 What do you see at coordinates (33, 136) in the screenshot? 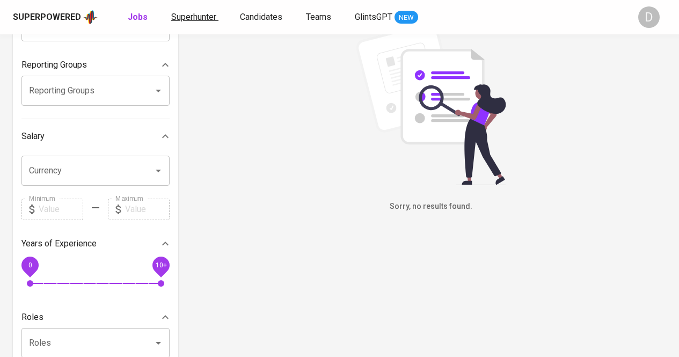
I see `p: Salary` at bounding box center [33, 136].